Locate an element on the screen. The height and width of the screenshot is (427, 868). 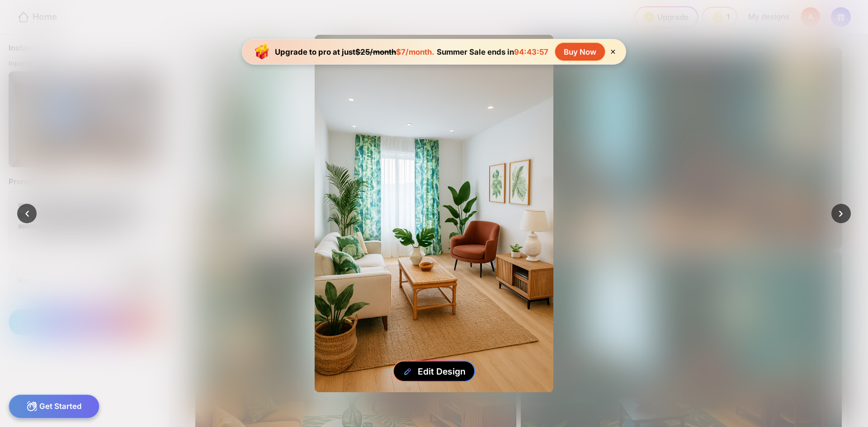
span: $25/month is located at coordinates (375, 52).